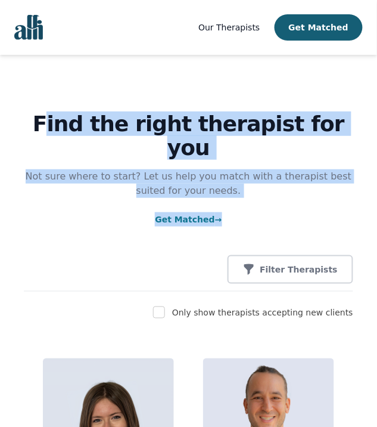  What do you see at coordinates (188, 184) in the screenshot?
I see `p: Not sure where to start? Let us help you match with a therapist best suited for your needs.` at bounding box center [188, 184].